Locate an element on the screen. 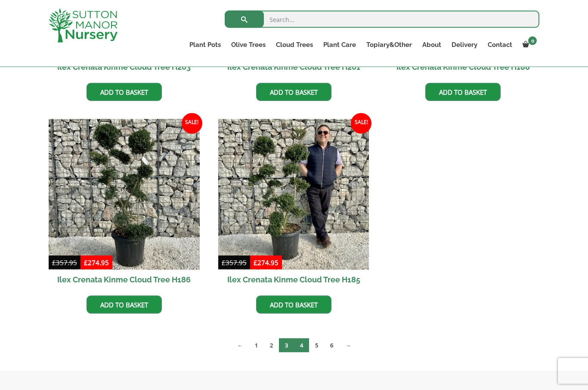 The height and width of the screenshot is (390, 588). a: Page 6 is located at coordinates (331, 345).